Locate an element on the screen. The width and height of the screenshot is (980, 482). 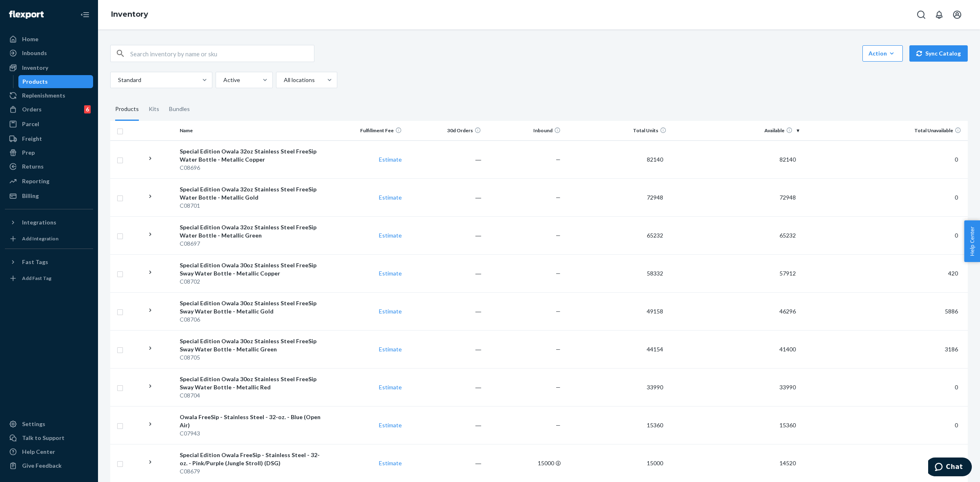
div: Action is located at coordinates (883, 54).